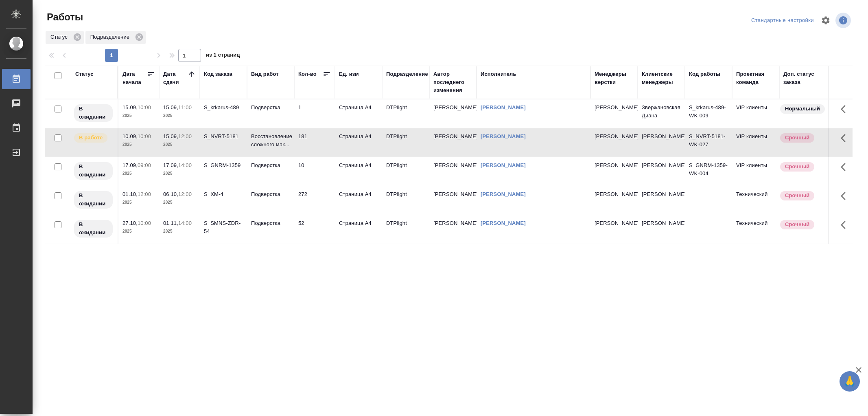  Describe the element at coordinates (349, 74) in the screenshot. I see `div: Ед. изм` at that location.